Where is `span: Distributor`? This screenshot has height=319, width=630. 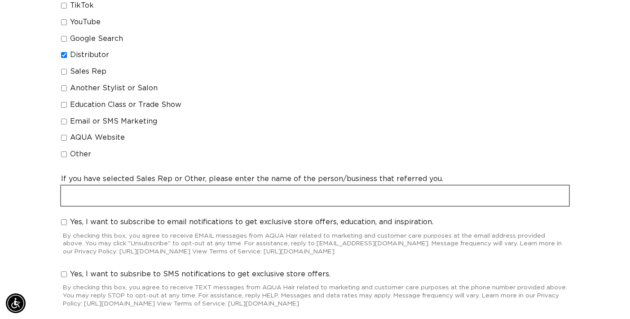 span: Distributor is located at coordinates (89, 55).